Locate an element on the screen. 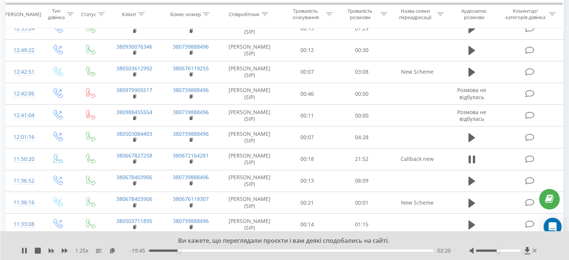 Image resolution: width=569 pixels, height=260 pixels. div: 12:53:24 is located at coordinates (23, 28).